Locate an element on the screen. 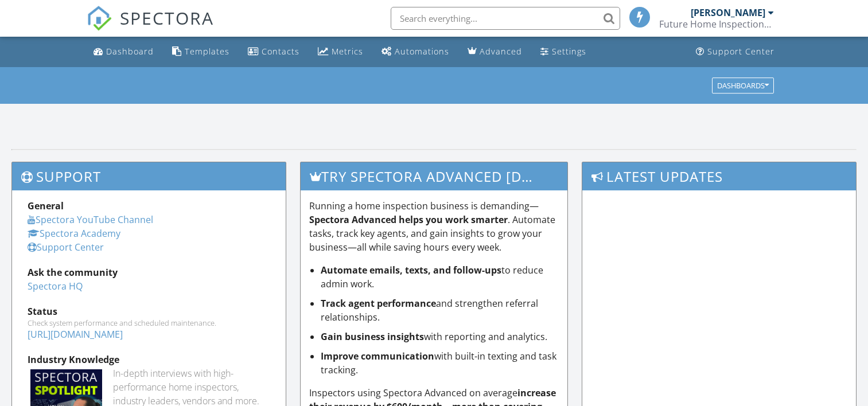 The width and height of the screenshot is (868, 406). li: and strengthen referral relationships. is located at coordinates (440, 310).